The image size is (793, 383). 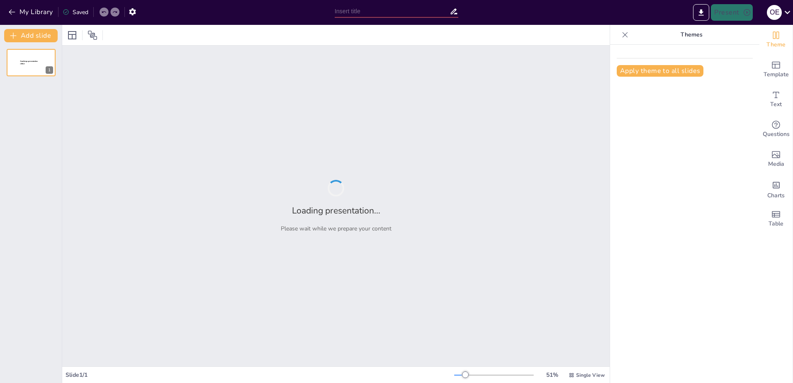 What do you see at coordinates (776, 164) in the screenshot?
I see `span: Media` at bounding box center [776, 164].